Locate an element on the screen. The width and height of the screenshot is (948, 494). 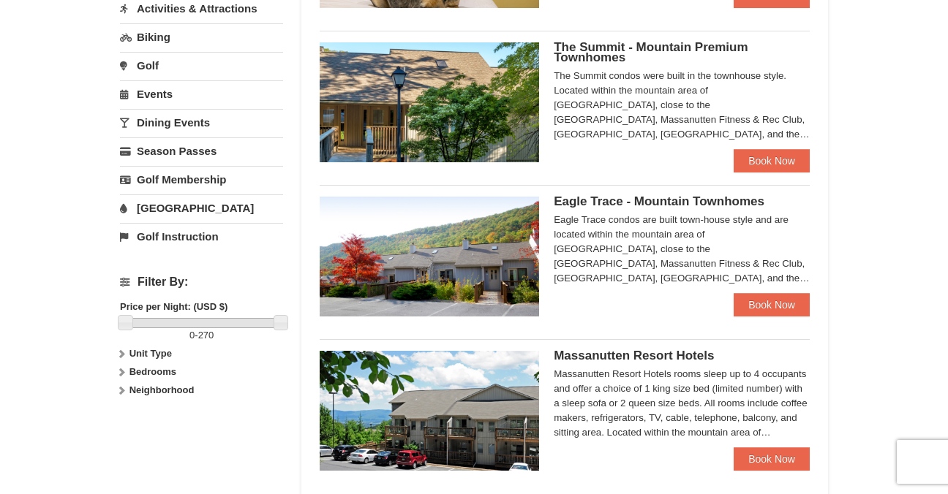
a: Golf is located at coordinates (201, 65).